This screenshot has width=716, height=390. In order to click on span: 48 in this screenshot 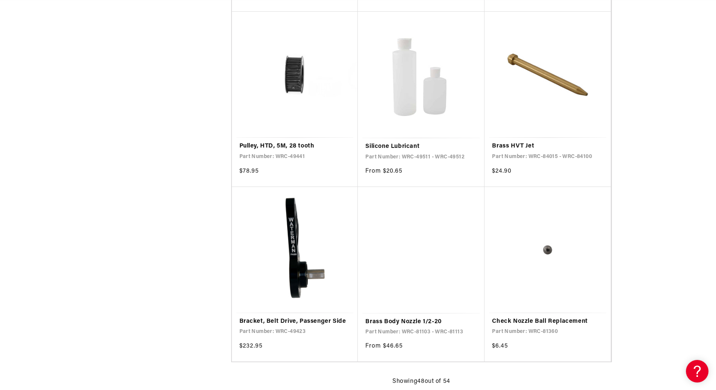, I will do `click(420, 382)`.